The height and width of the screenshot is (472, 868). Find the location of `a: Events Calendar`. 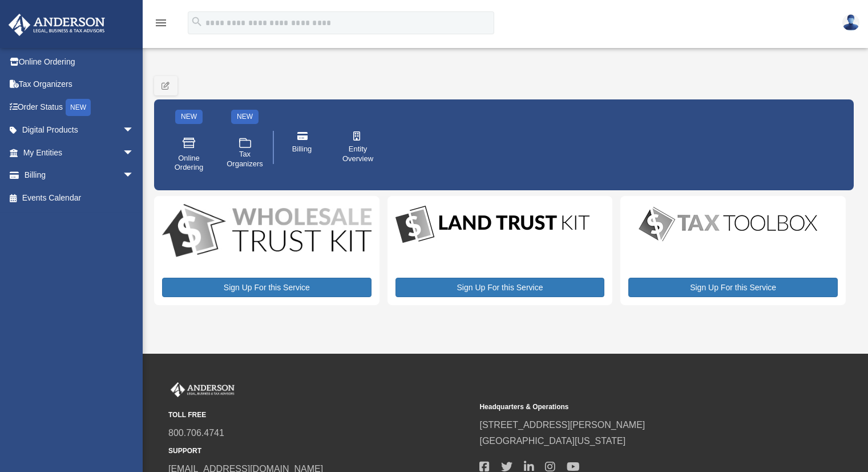

a: Events Calendar is located at coordinates (79, 198).